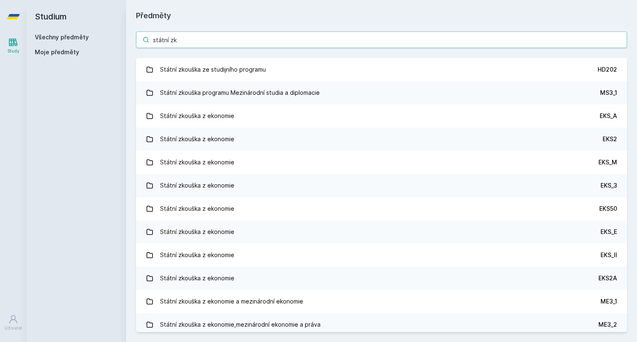  I want to click on a: Státní zkouška z ekonomie EKS_3, so click(381, 186).